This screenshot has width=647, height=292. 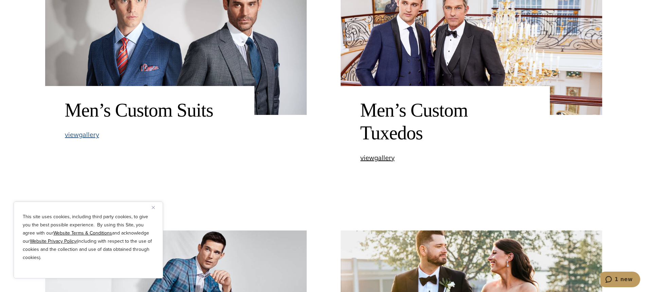 I want to click on img: Close, so click(x=153, y=207).